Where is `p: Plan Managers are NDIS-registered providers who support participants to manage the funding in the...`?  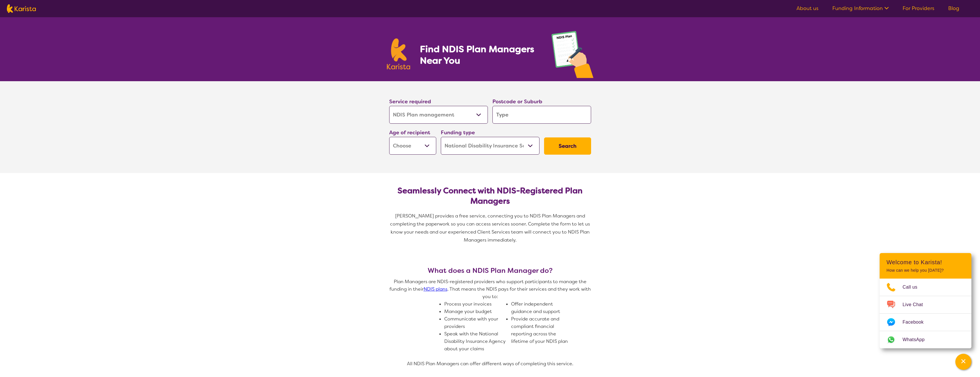
p: Plan Managers are NDIS-registered providers who support participants to manage the funding in the... is located at coordinates (490, 289).